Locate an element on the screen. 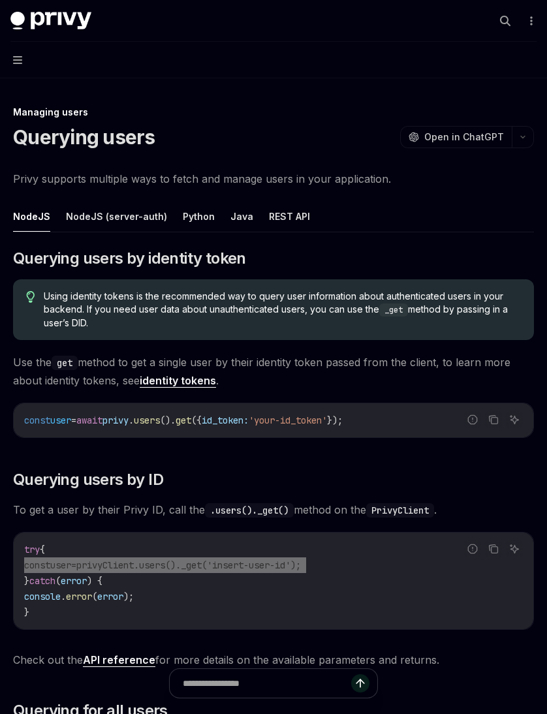 The image size is (547, 714). span: Use the method to get a single user by their identity token passed from the client, to learn more... is located at coordinates (273, 371).